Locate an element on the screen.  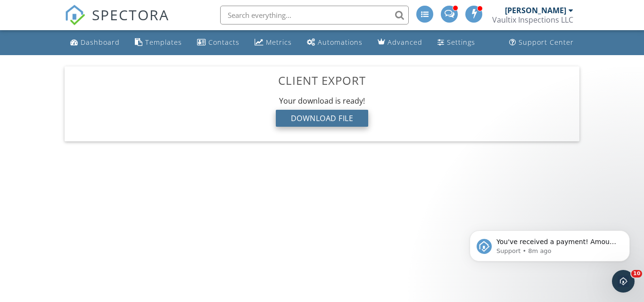
a: Templates is located at coordinates (159, 42).